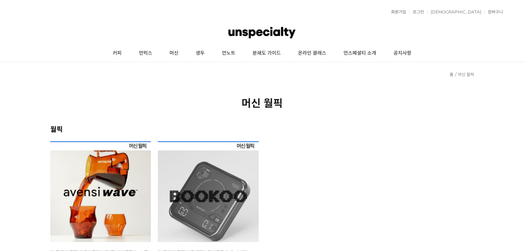 The height and width of the screenshot is (251, 524). I want to click on a: 분쇄도 가이드, so click(266, 53).